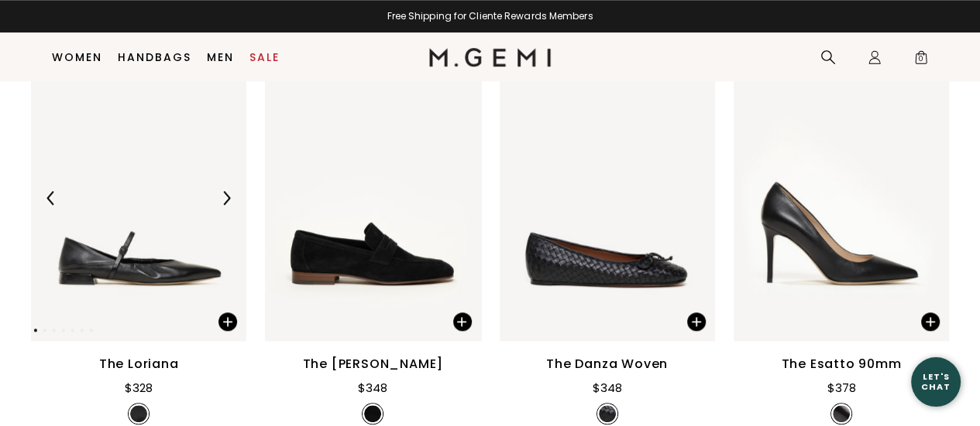 This screenshot has width=980, height=426. Describe the element at coordinates (489, 57) in the screenshot. I see `img: M.Gemi` at that location.